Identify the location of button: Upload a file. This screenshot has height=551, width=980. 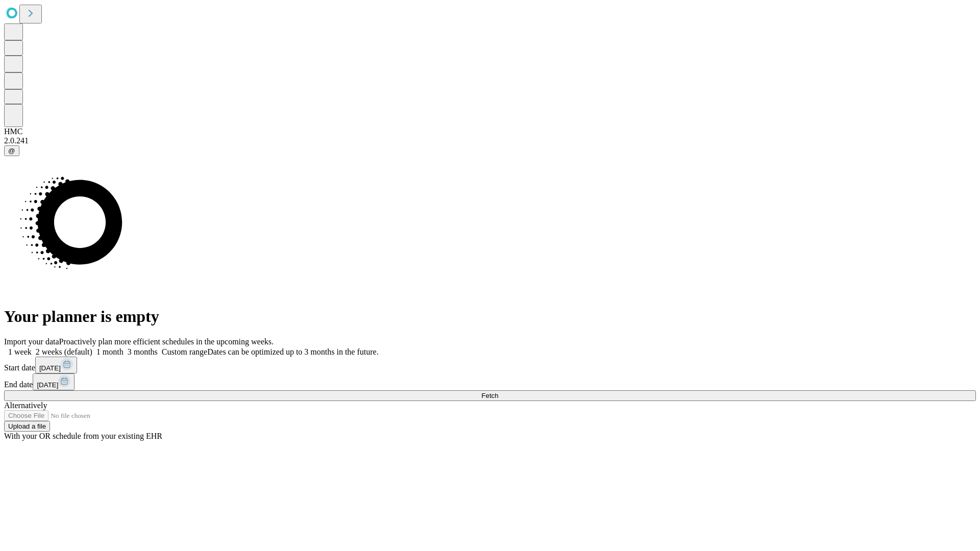
(27, 426).